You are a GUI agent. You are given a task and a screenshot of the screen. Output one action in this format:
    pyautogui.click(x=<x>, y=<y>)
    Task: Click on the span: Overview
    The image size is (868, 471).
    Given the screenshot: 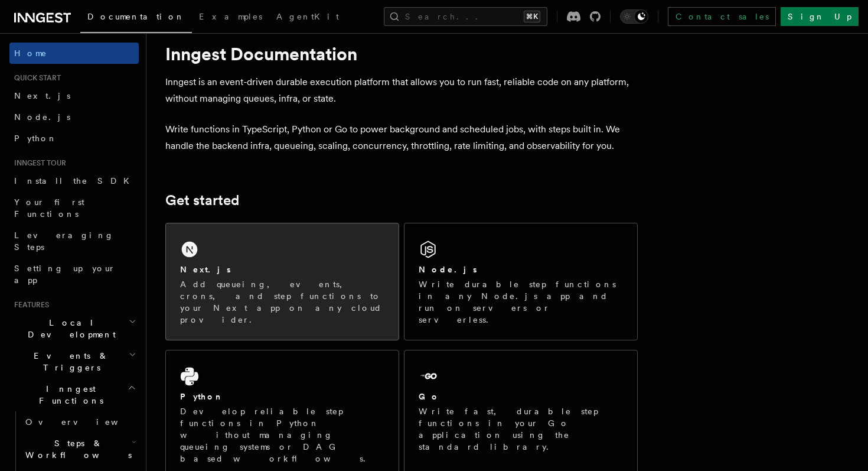 What is the action you would take?
    pyautogui.click(x=86, y=422)
    